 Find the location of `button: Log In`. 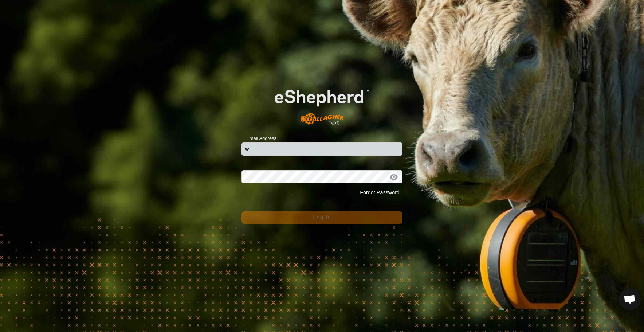

button: Log In is located at coordinates (322, 217).